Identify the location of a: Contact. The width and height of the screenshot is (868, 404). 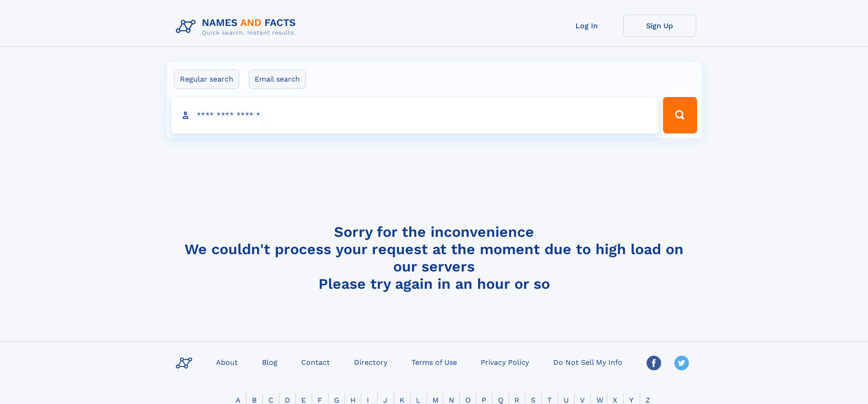
(315, 362).